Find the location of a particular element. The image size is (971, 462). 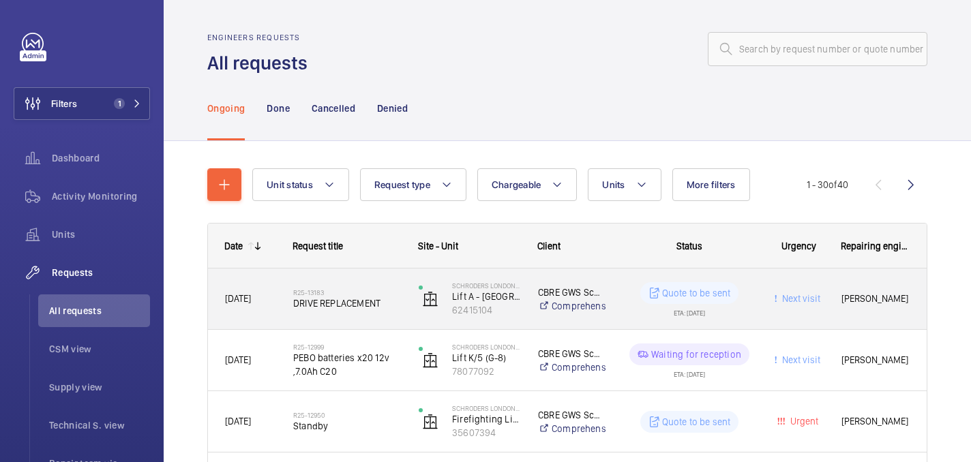

span: DRIVE REPLACEMENT is located at coordinates (347, 303).